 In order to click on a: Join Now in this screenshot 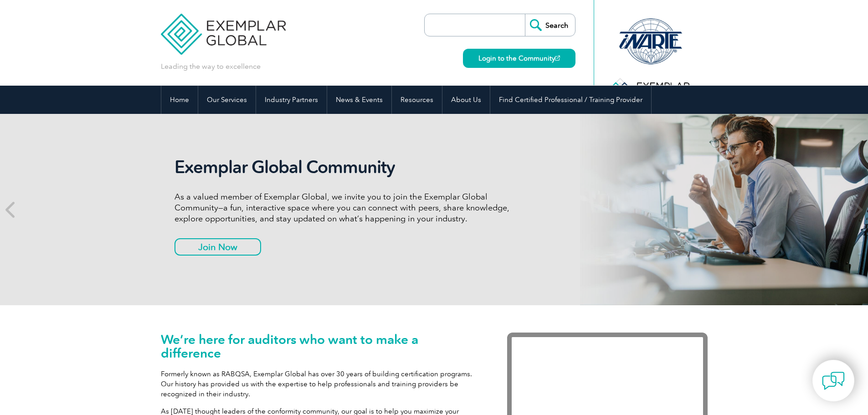, I will do `click(218, 247)`.